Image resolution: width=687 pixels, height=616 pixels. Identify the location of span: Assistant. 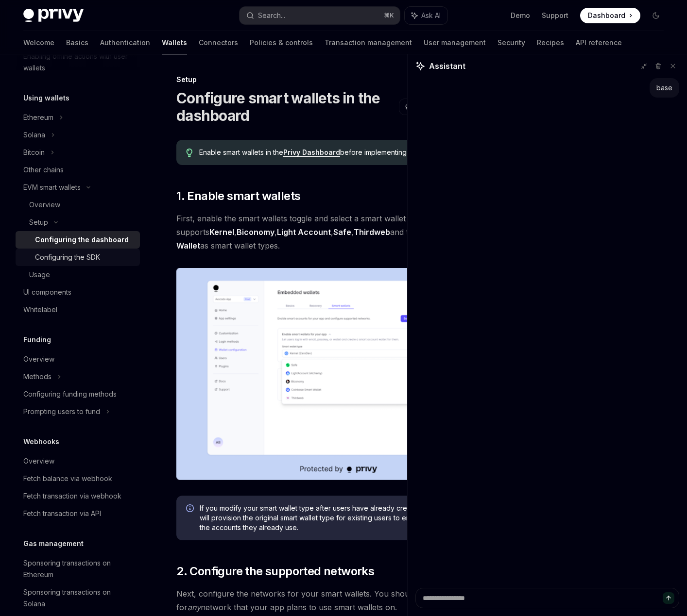
(447, 66).